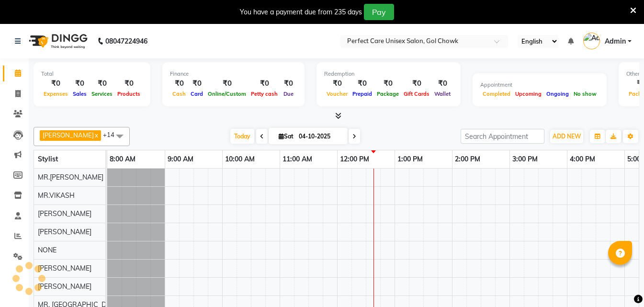  What do you see at coordinates (233, 74) in the screenshot?
I see `div: Finance` at bounding box center [233, 74].